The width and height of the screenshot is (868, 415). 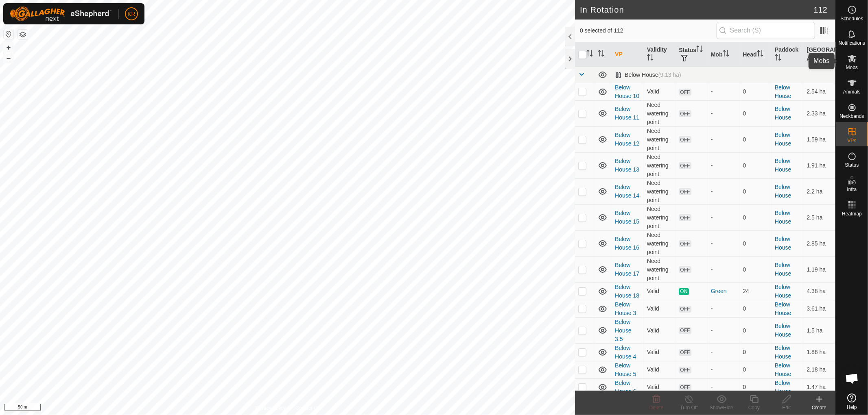 What do you see at coordinates (697, 9) in the screenshot?
I see `h2: In Rotation` at bounding box center [697, 9].